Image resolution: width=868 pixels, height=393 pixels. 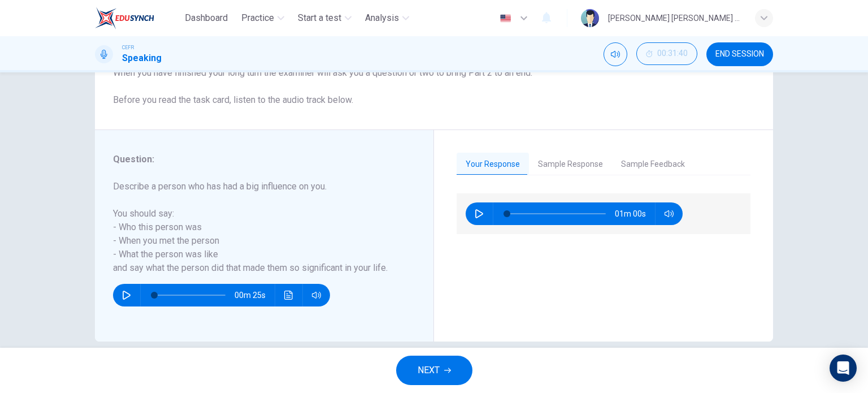 I want to click on span: END SESSION, so click(x=740, y=54).